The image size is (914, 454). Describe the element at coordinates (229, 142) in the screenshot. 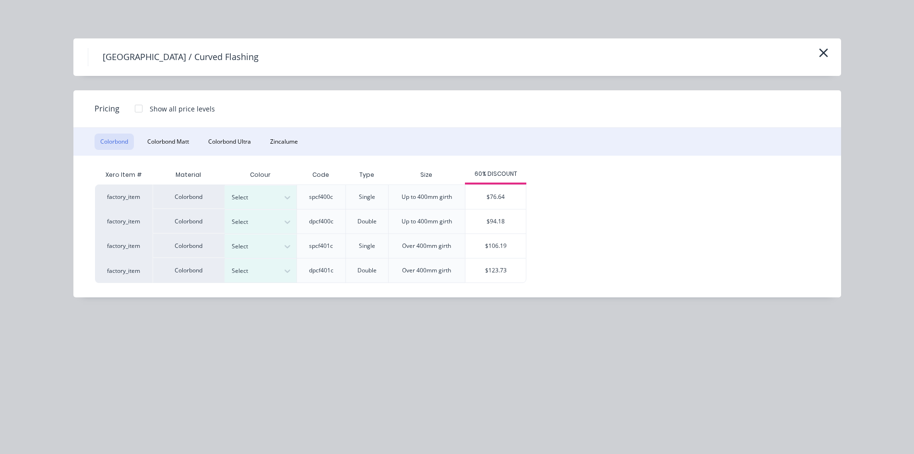

I see `button: Colorbond Ultra` at that location.